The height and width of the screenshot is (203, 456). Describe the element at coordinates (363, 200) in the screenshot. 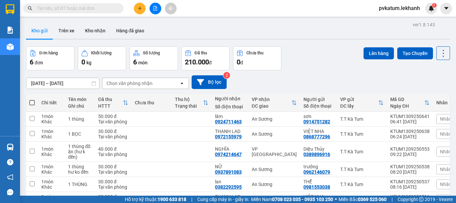

I see `span: Miền Bắc` at that location.